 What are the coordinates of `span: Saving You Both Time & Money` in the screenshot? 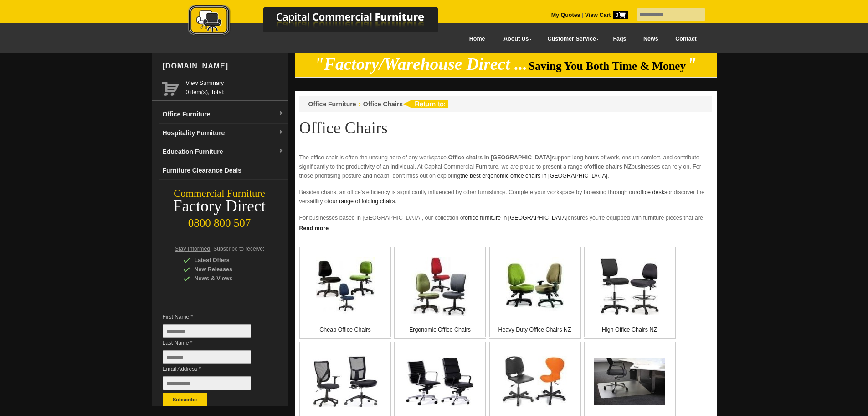 It's located at (607, 65).